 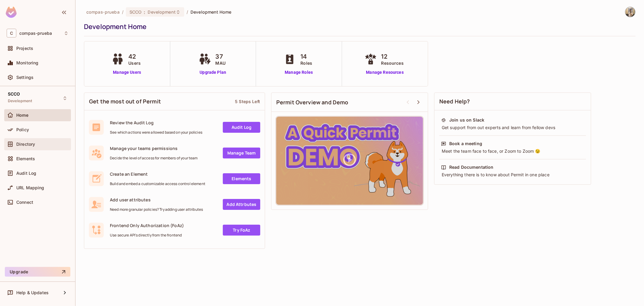 What do you see at coordinates (156, 132) in the screenshot?
I see `span: See which actions were allowed based on your policies` at bounding box center [156, 132].